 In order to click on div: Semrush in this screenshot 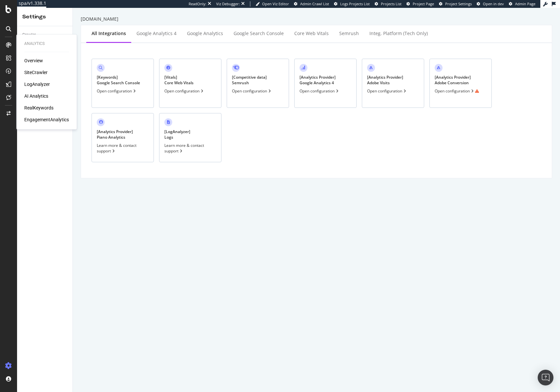, I will do `click(349, 33)`.